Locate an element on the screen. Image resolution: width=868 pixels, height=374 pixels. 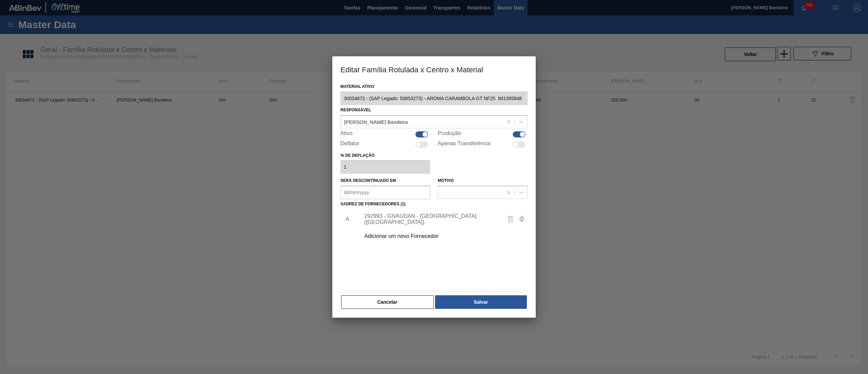
label: Deflator is located at coordinates (350, 145).